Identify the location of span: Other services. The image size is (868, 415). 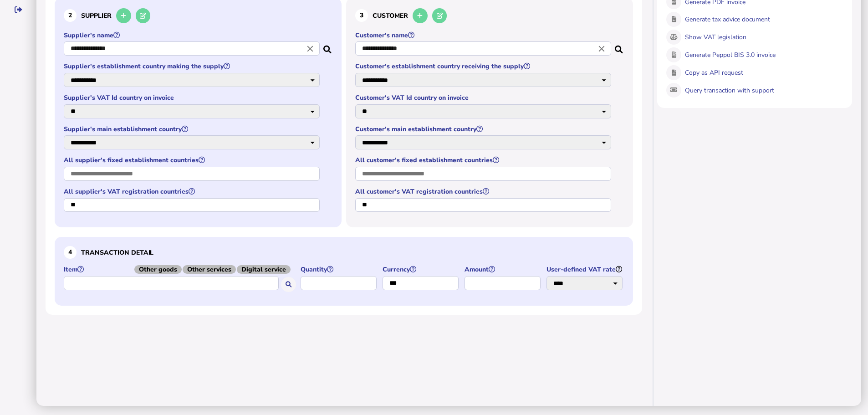
(209, 269).